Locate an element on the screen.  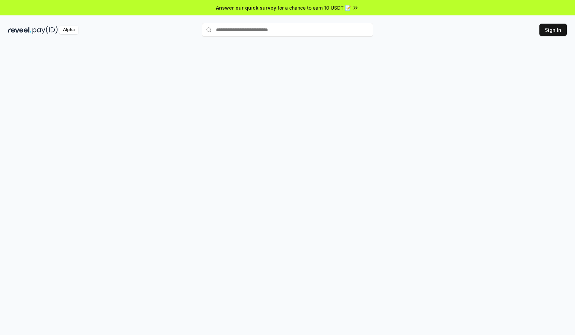
span: Answer our quick survey is located at coordinates (246, 8).